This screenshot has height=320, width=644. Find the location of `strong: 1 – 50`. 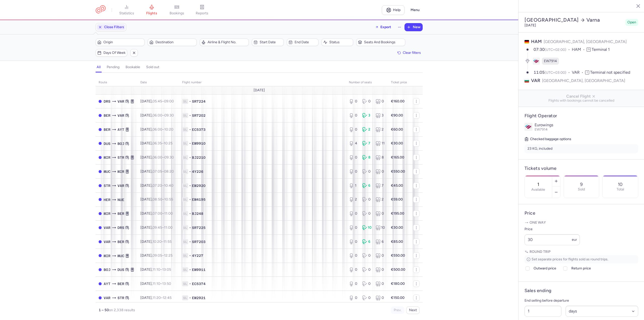

strong: 1 – 50 is located at coordinates (104, 310).